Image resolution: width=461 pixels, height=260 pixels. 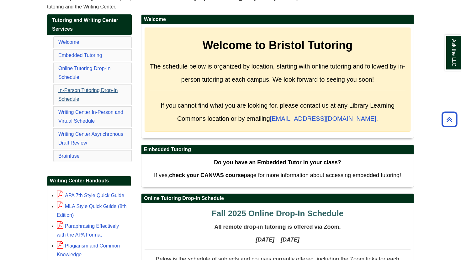 I want to click on strong: Welcome to Bristol Tutoring, so click(x=277, y=45).